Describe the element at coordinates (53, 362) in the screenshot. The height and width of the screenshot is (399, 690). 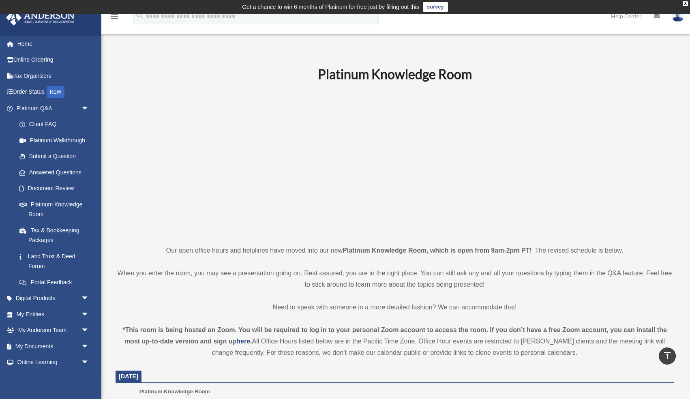
I see `a: Online Learningarrow_drop_down` at that location.